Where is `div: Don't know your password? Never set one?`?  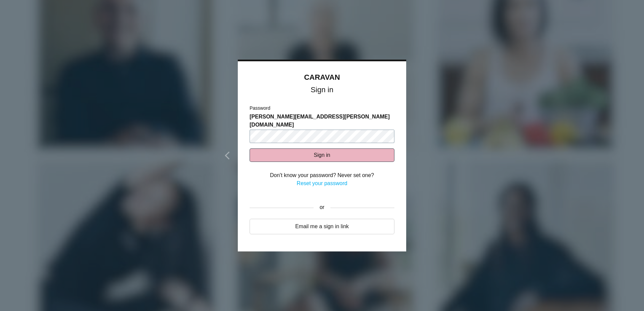 div: Don't know your password? Never set one? is located at coordinates (322, 176).